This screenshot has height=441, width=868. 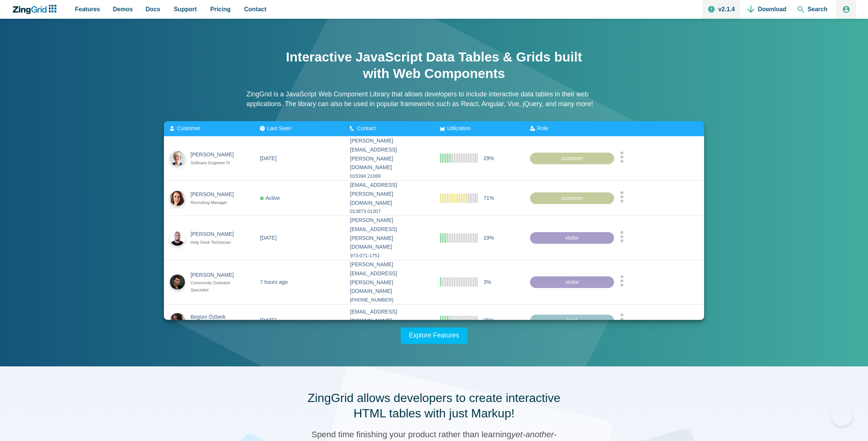 What do you see at coordinates (389, 212) in the screenshot?
I see `div: 013873 01307` at bounding box center [389, 212].